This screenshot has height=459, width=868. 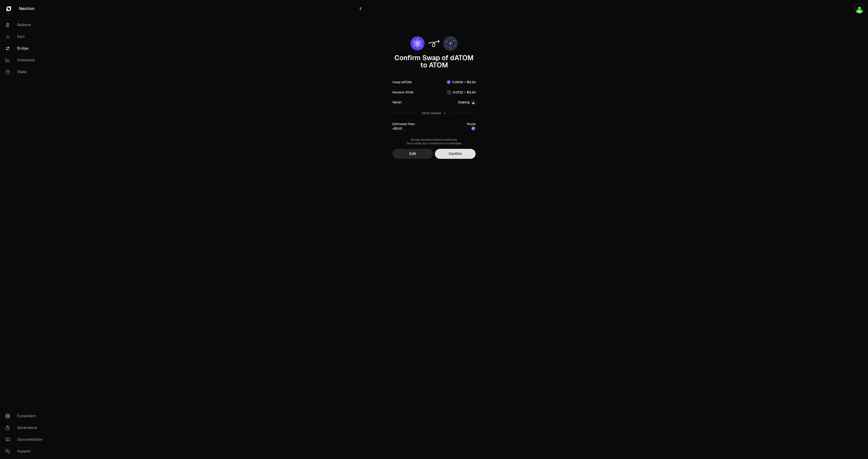 I want to click on div: Swap dATOM, so click(x=402, y=82).